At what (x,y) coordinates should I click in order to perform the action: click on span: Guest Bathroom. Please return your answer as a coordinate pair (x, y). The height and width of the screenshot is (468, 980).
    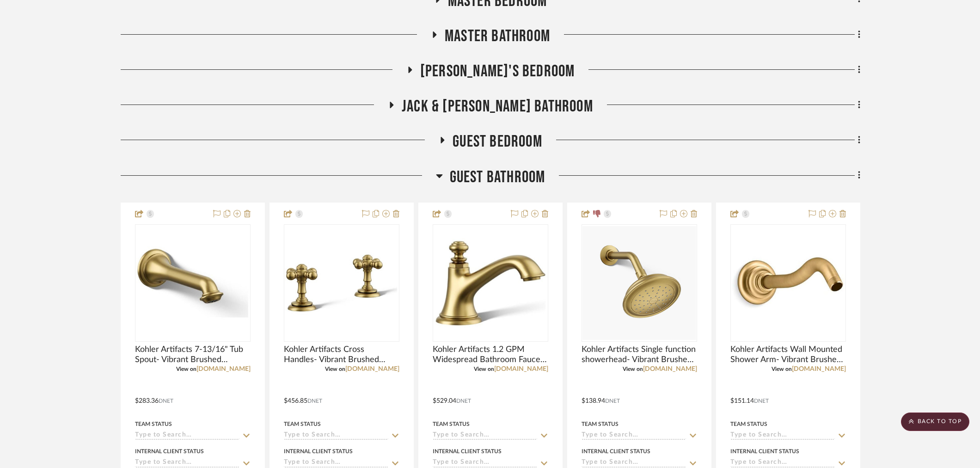
    Looking at the image, I should click on (498, 177).